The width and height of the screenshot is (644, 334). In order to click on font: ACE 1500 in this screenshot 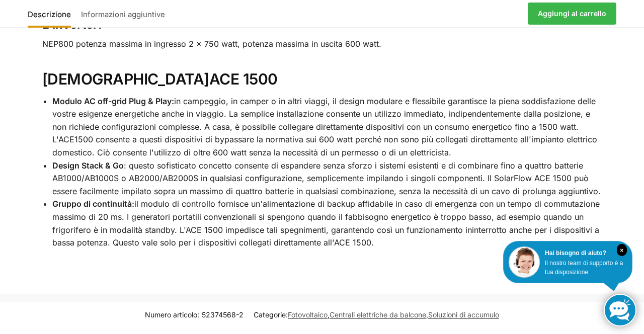, I will do `click(244, 79)`.